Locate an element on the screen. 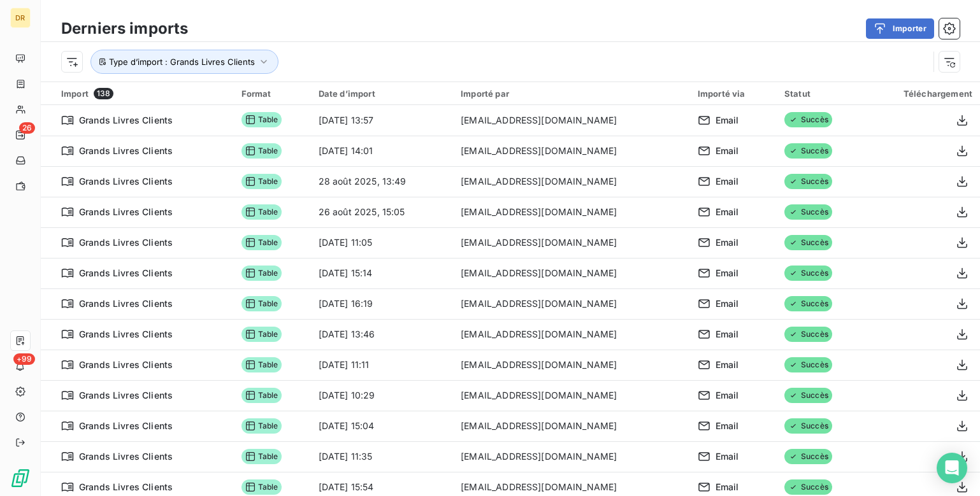  div: Statut is located at coordinates (820, 94).